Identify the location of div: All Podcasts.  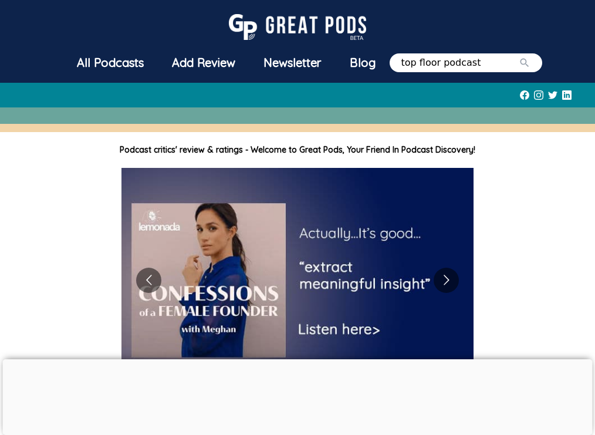
(110, 63).